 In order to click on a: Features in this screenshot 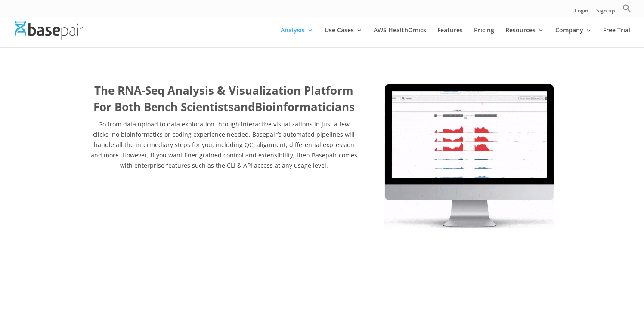, I will do `click(450, 37)`.